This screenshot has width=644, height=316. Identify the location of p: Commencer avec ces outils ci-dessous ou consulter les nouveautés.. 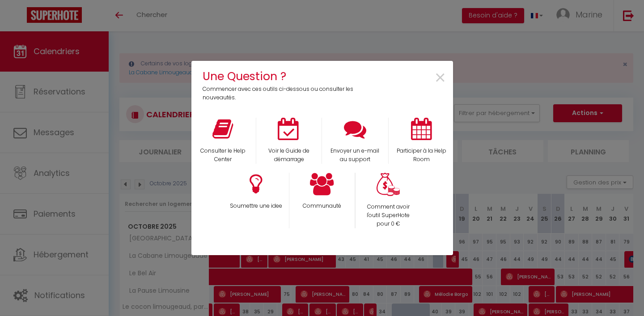
(281, 94).